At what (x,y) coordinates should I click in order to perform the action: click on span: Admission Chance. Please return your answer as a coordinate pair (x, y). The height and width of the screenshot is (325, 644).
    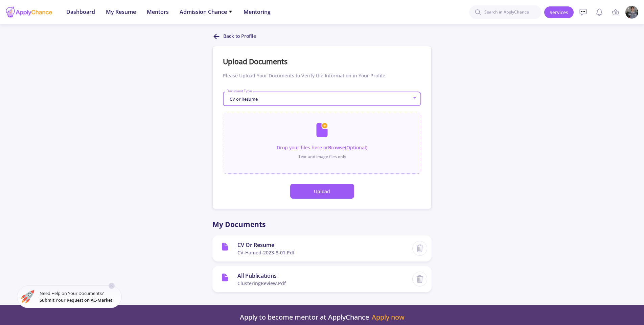
    Looking at the image, I should click on (206, 12).